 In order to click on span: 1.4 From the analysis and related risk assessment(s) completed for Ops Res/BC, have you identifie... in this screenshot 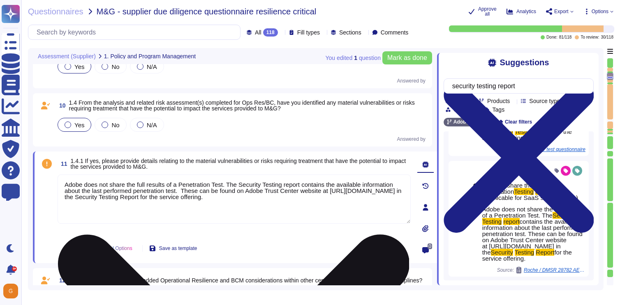, I will do `click(242, 106)`.